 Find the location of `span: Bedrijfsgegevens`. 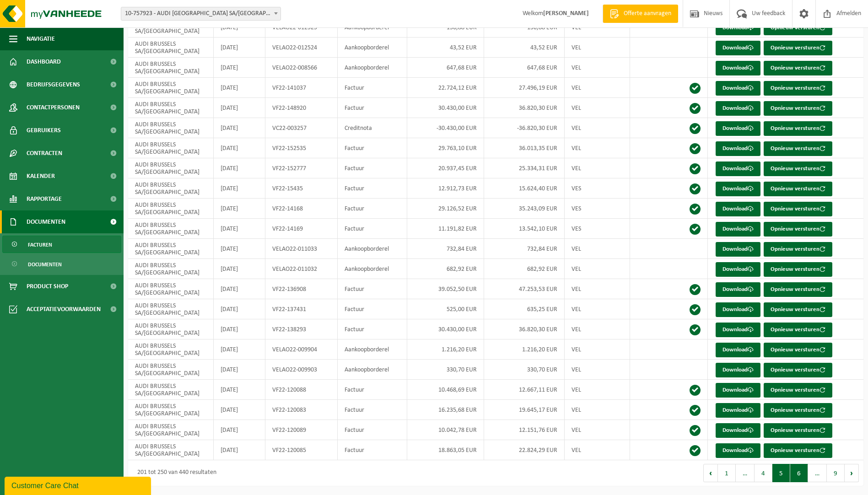

span: Bedrijfsgegevens is located at coordinates (53, 85).